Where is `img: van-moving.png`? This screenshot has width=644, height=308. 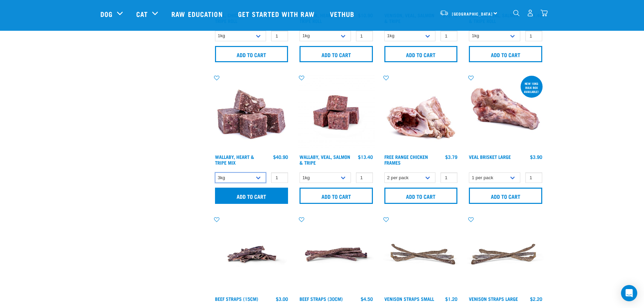 img: van-moving.png is located at coordinates (444, 13).